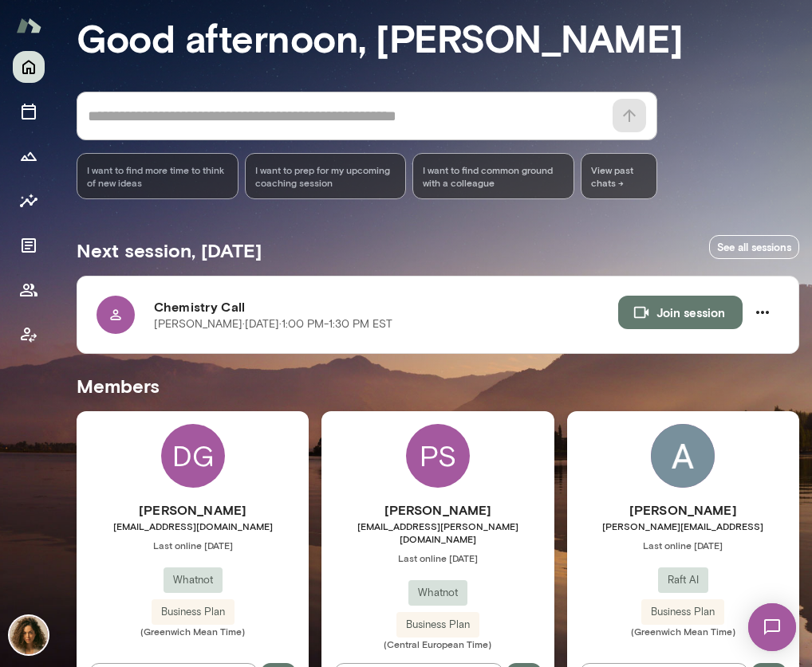 Image resolution: width=812 pixels, height=667 pixels. What do you see at coordinates (29, 245) in the screenshot?
I see `button: Documents` at bounding box center [29, 245].